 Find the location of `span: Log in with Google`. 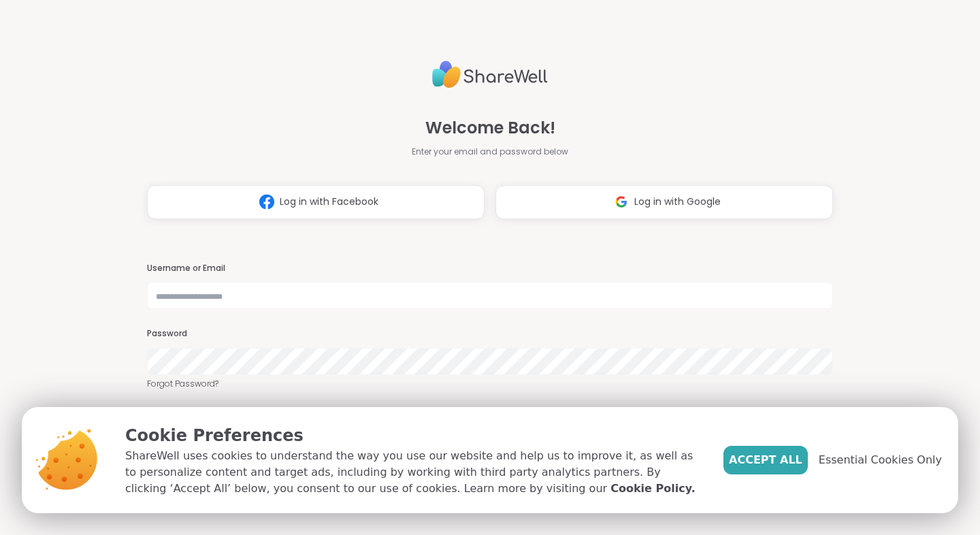

span: Log in with Google is located at coordinates (677, 201).